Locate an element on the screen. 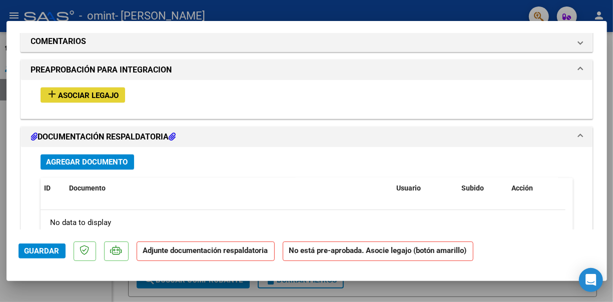 This screenshot has height=302, width=613. button: Guardar is located at coordinates (42, 251).